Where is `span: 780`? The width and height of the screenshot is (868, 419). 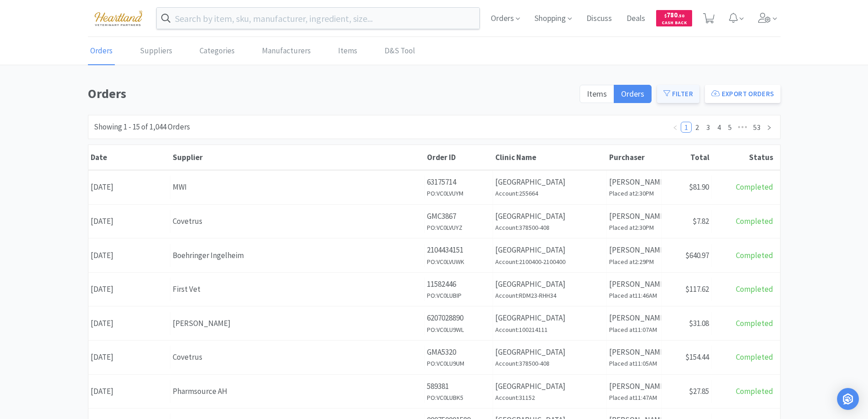 span: 780 is located at coordinates (674, 15).